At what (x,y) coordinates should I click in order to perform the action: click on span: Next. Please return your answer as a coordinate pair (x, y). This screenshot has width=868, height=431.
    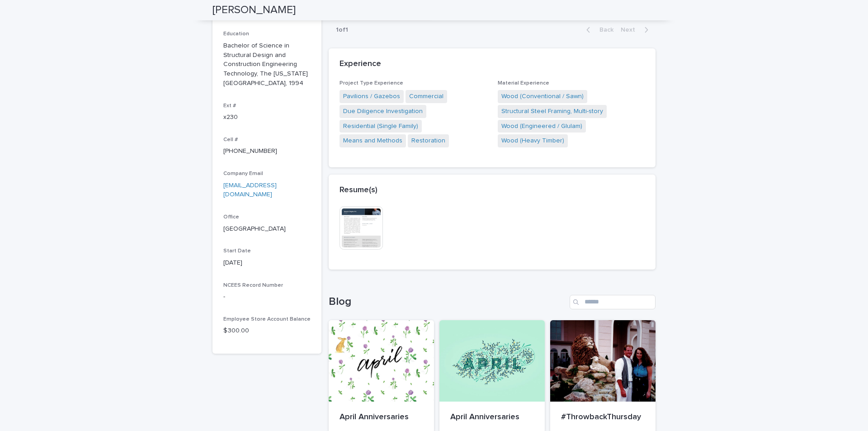
    Looking at the image, I should click on (631, 30).